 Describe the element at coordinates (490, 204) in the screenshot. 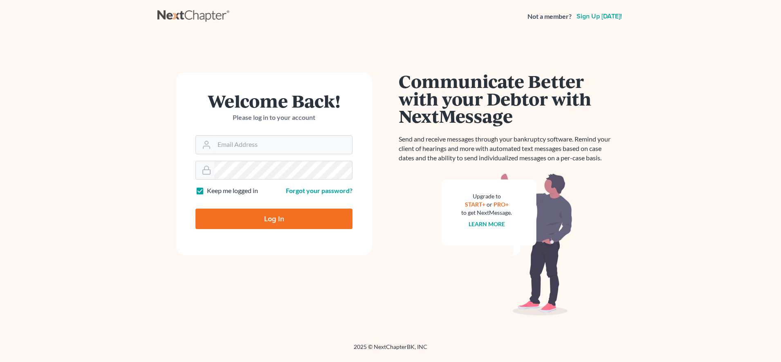

I see `span: or` at that location.